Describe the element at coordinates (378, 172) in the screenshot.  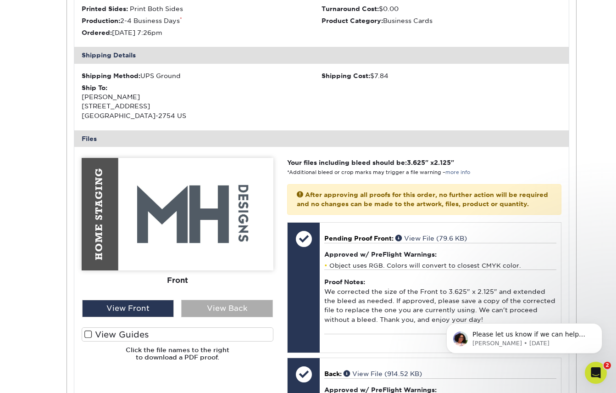
I see `small: *Additional bleed or crop marks may trigger a file warning –` at that location.